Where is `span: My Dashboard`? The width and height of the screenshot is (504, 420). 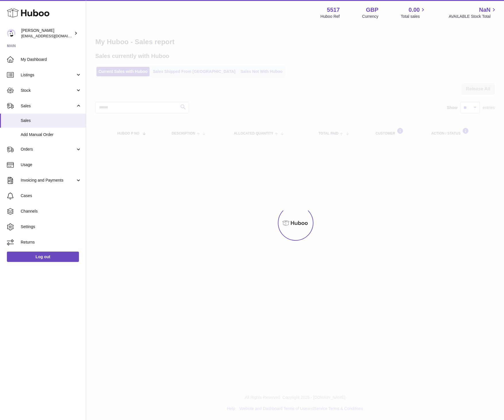 span: My Dashboard is located at coordinates (51, 59).